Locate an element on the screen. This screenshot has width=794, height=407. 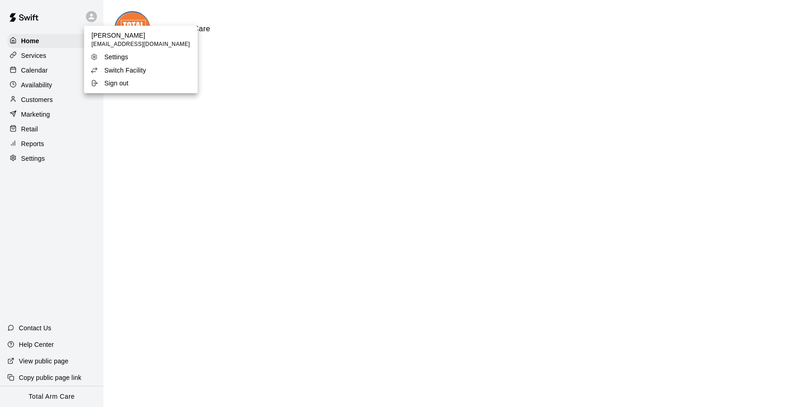
p: Settings is located at coordinates (116, 57).